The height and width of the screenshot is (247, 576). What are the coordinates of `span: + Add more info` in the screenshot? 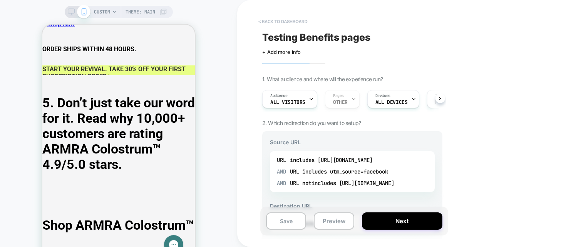 It's located at (282, 52).